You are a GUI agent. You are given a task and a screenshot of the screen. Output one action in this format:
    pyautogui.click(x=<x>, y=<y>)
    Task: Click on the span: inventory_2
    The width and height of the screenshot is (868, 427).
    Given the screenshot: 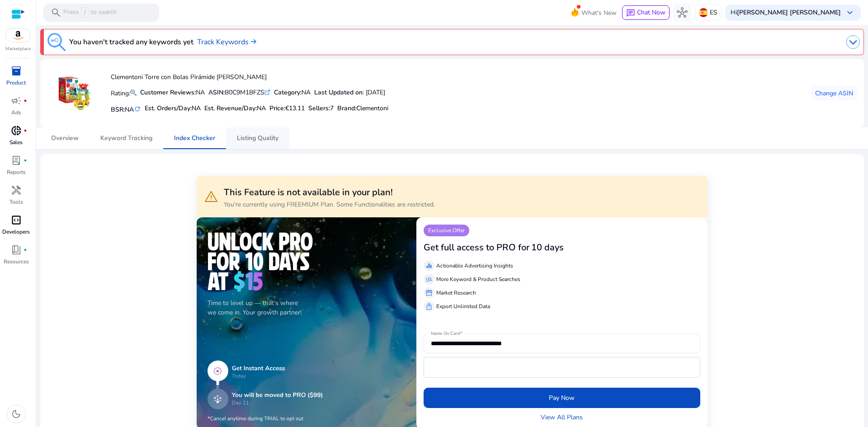 What is the action you would take?
    pyautogui.click(x=16, y=71)
    